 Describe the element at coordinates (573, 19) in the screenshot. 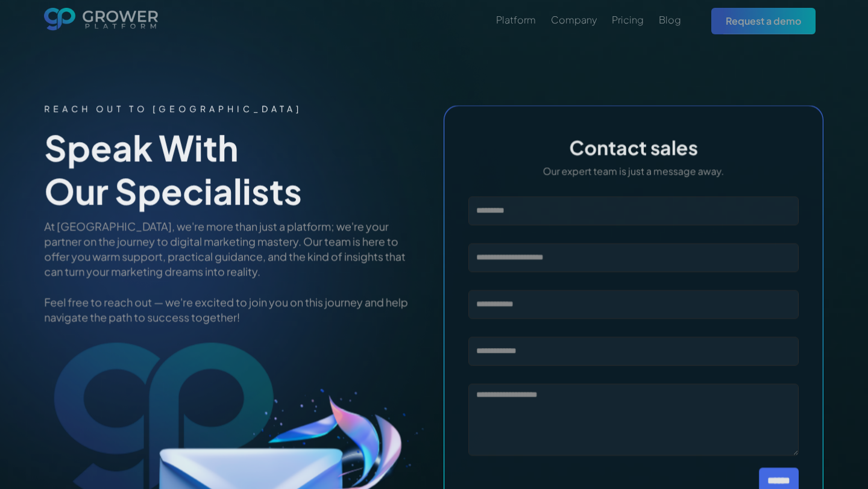

I see `div: Company` at that location.